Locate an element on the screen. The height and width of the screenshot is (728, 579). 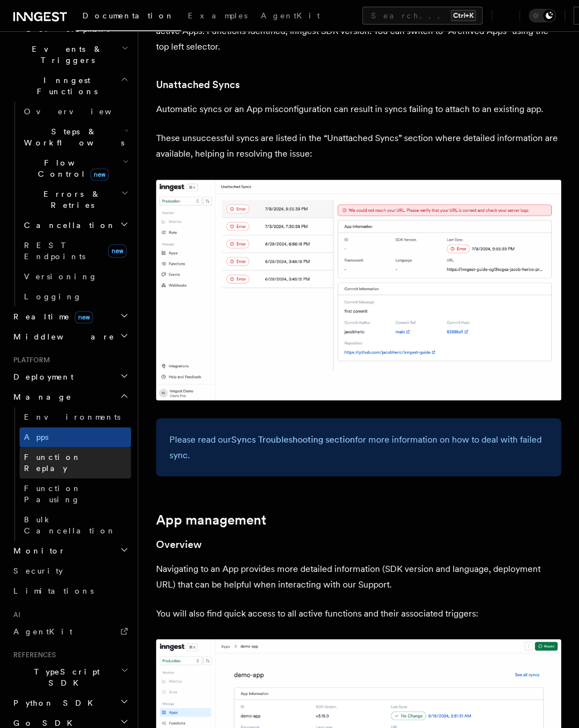
a: Versioning is located at coordinates (75, 276).